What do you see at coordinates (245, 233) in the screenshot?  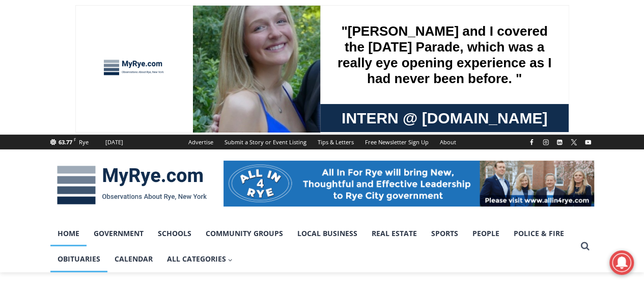 I see `a: Community Groups` at bounding box center [245, 233].